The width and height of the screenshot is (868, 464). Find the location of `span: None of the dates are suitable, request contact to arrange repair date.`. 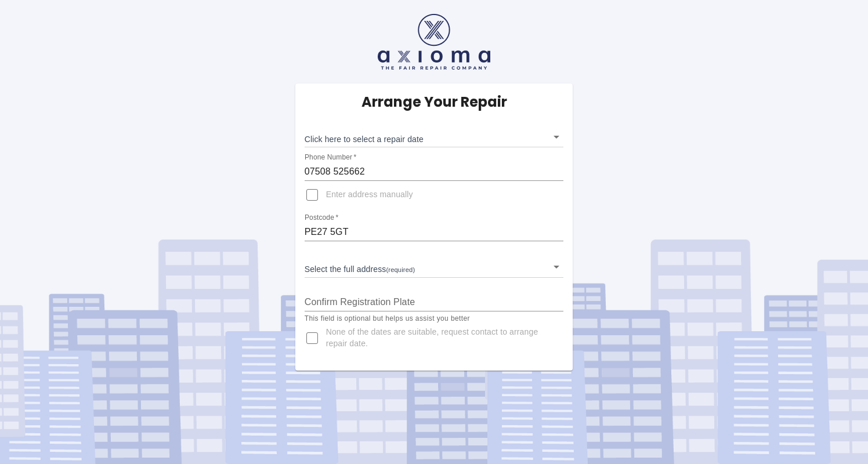

span: None of the dates are suitable, request contact to arrange repair date. is located at coordinates (441, 338).